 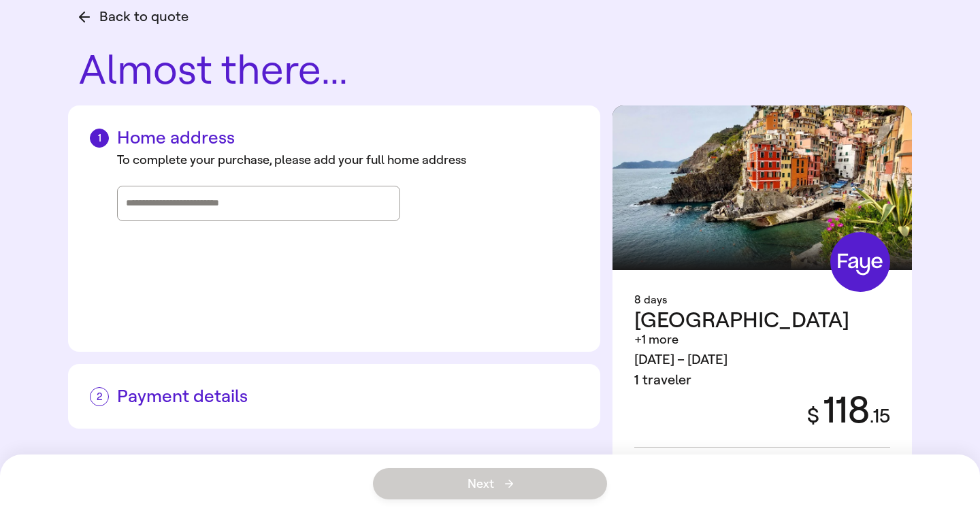 I want to click on span: . 15, so click(x=880, y=416).